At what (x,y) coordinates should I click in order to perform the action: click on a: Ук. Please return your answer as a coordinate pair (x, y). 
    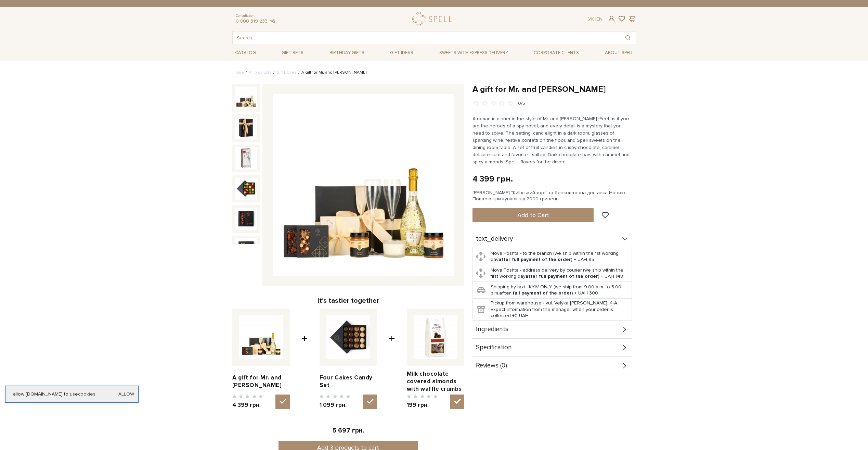
    Looking at the image, I should click on (591, 19).